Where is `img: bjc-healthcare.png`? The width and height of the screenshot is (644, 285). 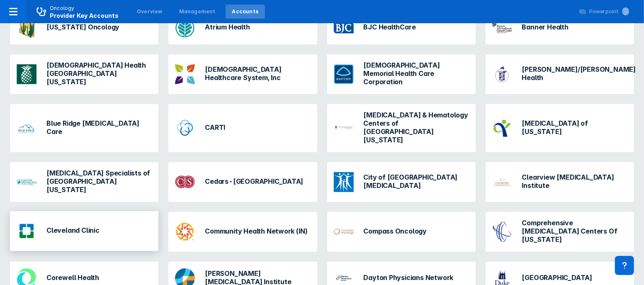
img: bjc-healthcare.png is located at coordinates (344, 28).